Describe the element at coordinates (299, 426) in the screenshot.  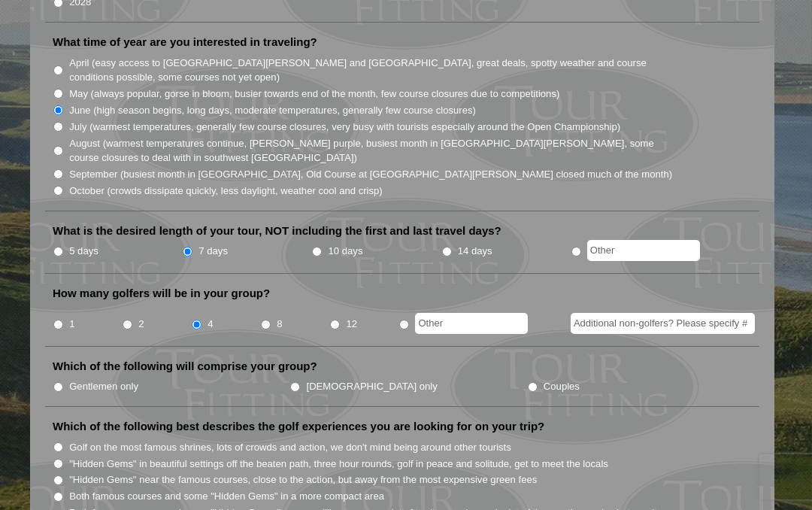
I see `label: Which of the following best describes the golf experiences you are looking for on your trip?` at that location.